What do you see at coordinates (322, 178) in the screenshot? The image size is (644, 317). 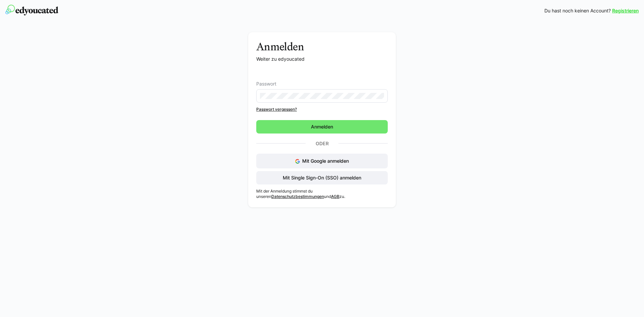 I see `span: Mit Single Sign-On (SSO) anmelden` at bounding box center [322, 178].